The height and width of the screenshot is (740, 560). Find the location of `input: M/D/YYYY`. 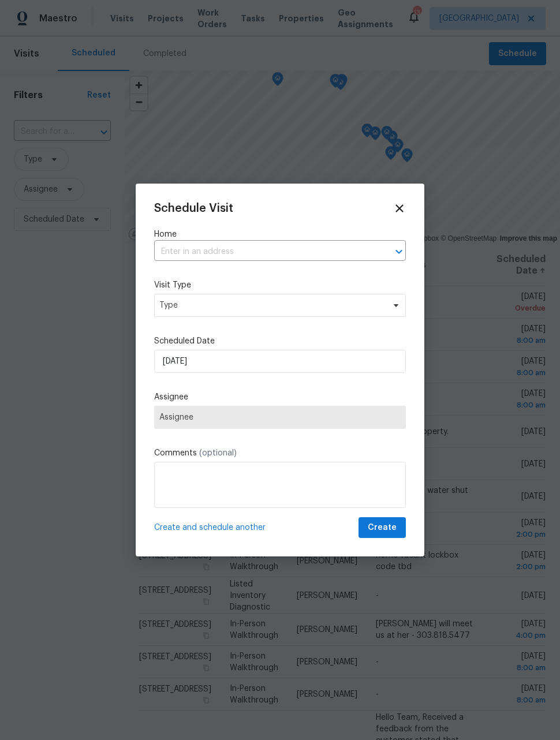

input: M/D/YYYY is located at coordinates (280, 361).